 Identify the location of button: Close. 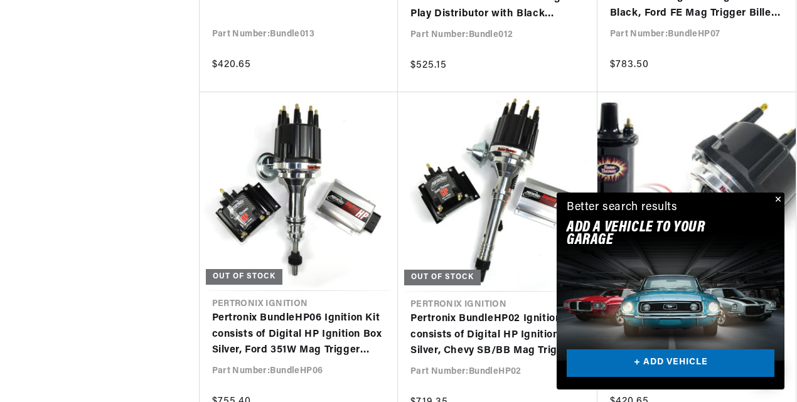
(777, 200).